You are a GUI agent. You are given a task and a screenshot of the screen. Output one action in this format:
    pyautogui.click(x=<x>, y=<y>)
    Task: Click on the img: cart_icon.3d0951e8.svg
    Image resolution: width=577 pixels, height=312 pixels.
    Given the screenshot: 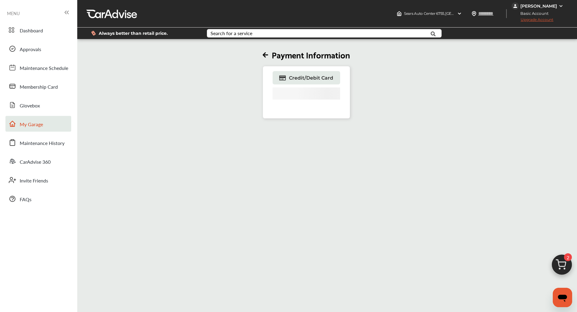 What is the action you would take?
    pyautogui.click(x=562, y=266)
    